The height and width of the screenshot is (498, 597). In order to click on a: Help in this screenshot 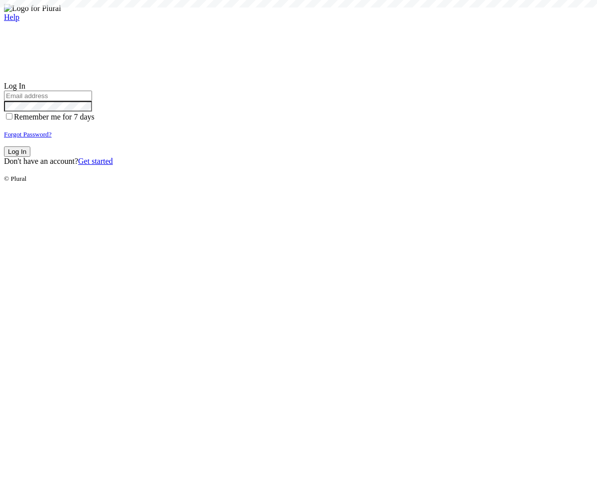, I will do `click(11, 17)`.